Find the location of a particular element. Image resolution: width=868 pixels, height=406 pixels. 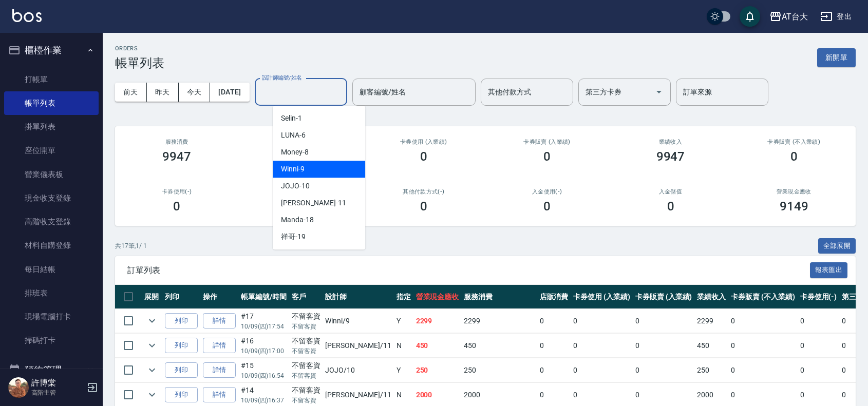

th: 卡券販賣 (入業績) is located at coordinates (664, 297).